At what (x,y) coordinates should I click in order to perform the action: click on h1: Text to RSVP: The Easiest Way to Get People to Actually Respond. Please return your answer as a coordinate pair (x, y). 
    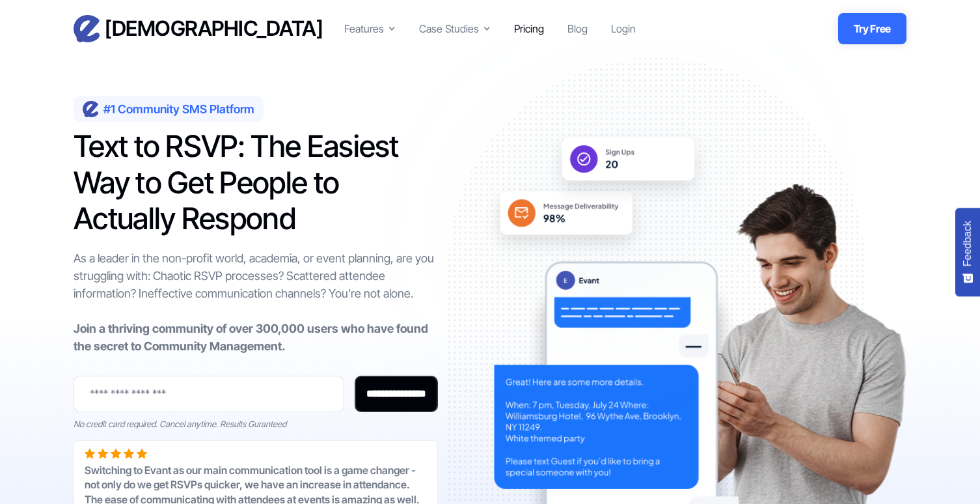
    Looking at the image, I should click on (256, 182).